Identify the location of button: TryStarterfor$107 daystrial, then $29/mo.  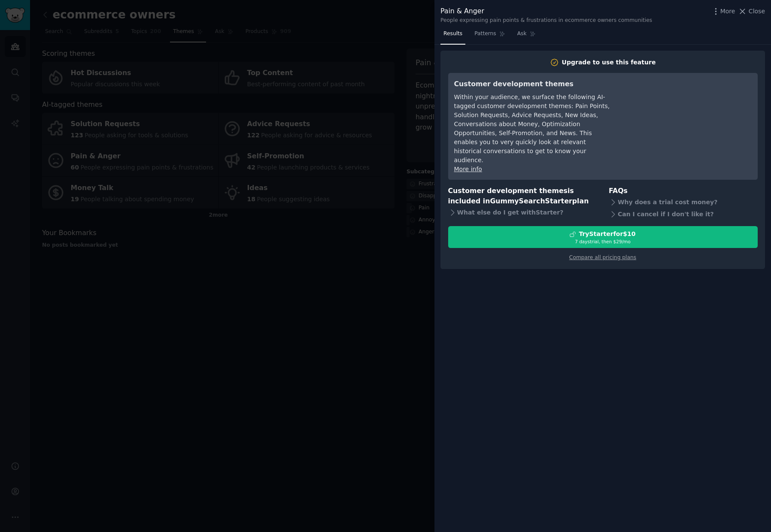
(603, 237).